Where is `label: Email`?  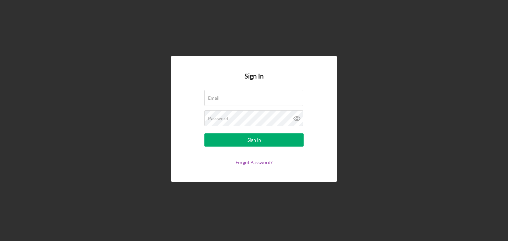
label: Email is located at coordinates (214, 98).